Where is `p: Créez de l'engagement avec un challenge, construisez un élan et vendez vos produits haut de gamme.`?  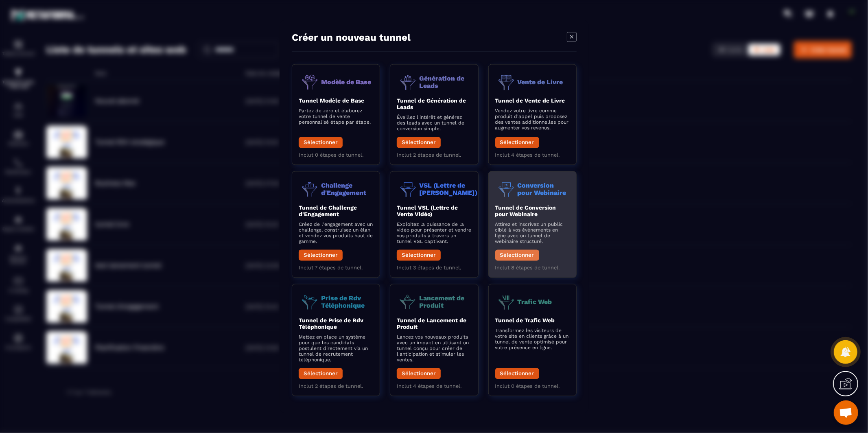
p: Créez de l'engagement avec un challenge, construisez un élan et vendez vos produits haut de gamme. is located at coordinates (336, 233).